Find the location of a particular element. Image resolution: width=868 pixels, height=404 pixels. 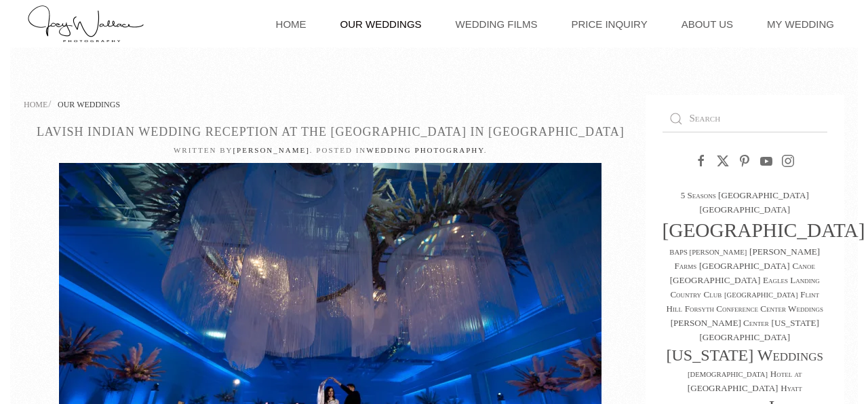

a: Fernbank Museum (1 item) is located at coordinates (761, 295).